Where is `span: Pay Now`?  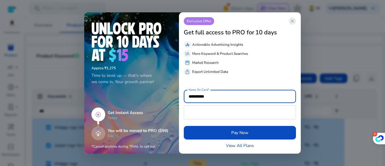
span: Pay Now is located at coordinates (240, 132).